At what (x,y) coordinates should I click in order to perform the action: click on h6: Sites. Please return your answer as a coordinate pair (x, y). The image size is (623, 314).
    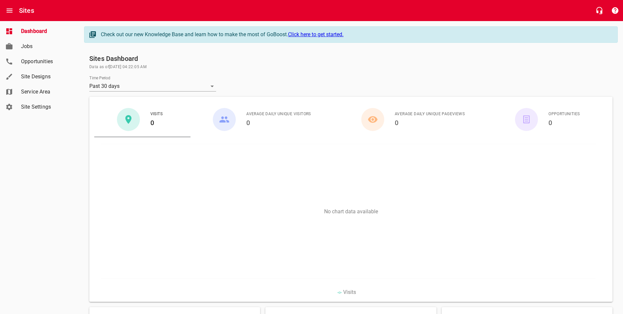
    Looking at the image, I should click on (27, 11).